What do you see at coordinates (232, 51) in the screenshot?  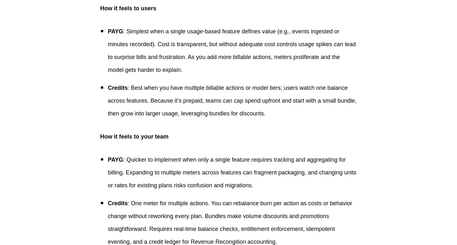 I see `p: : Simplest when a single usage-based feature defines value (e.g., events ingested or minutes reco...` at bounding box center [232, 51].